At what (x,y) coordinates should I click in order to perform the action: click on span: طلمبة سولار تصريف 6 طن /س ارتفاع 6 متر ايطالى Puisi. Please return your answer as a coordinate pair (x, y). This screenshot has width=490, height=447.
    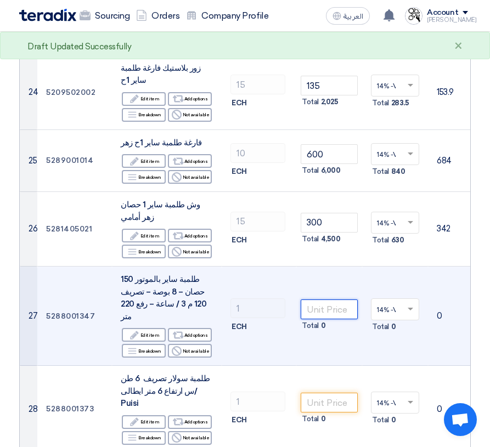
    Looking at the image, I should click on (165, 390).